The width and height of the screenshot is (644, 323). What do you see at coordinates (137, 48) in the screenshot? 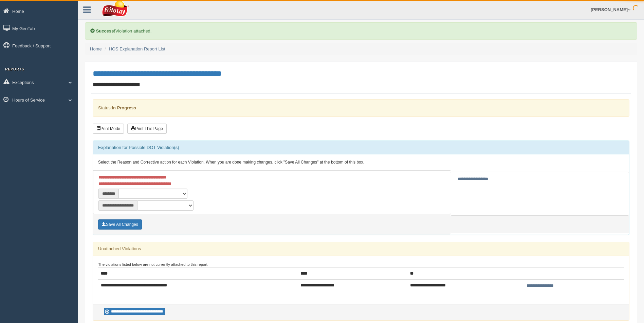
I see `a: HOS Explanation Report List` at bounding box center [137, 48].